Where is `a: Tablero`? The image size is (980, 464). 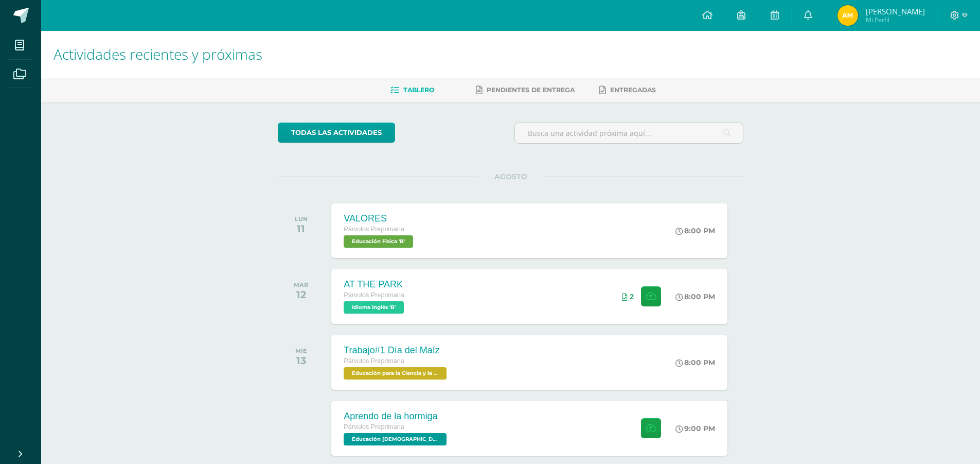
a: Tablero is located at coordinates (412, 90).